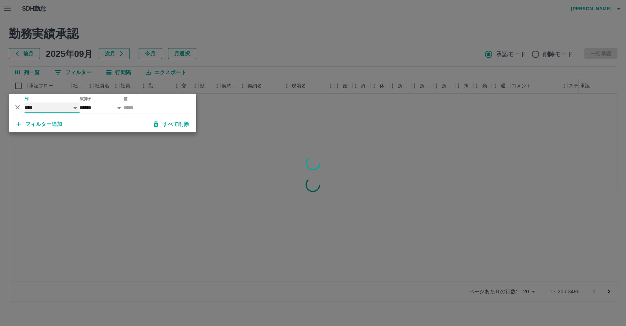 This screenshot has width=626, height=326. I want to click on button: 削除, so click(18, 107).